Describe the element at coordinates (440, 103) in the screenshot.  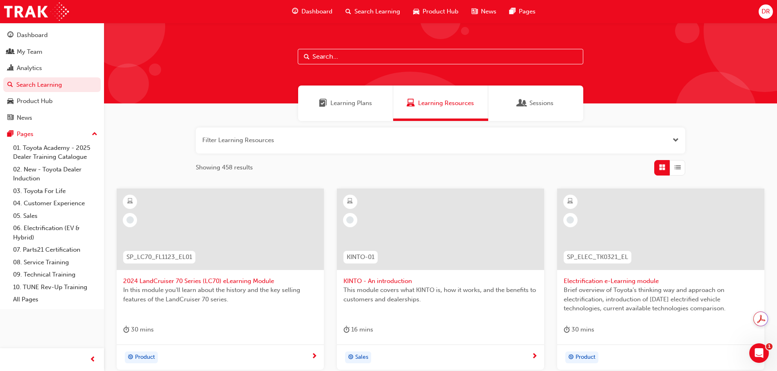
I see `a: Learning ResourcesLearning Resources` at that location.